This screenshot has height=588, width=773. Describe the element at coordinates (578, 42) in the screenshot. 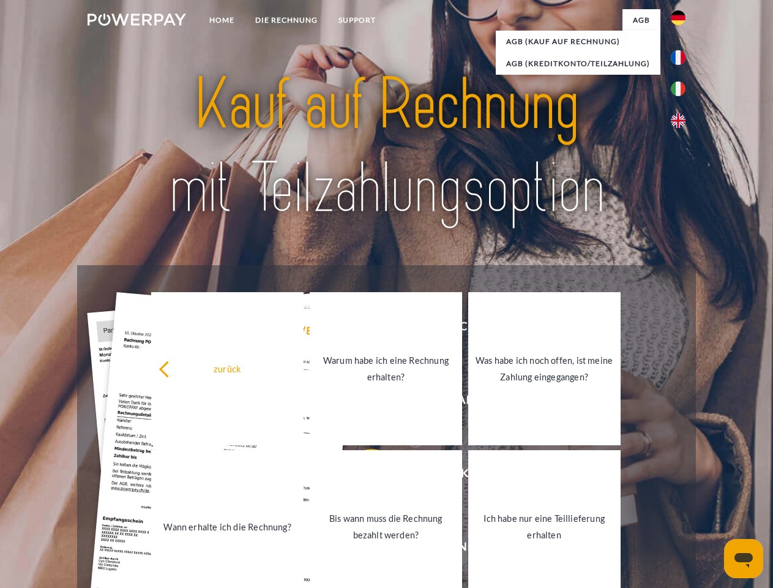

I see `a: AGB (Kauf auf Rechnung)` at that location.